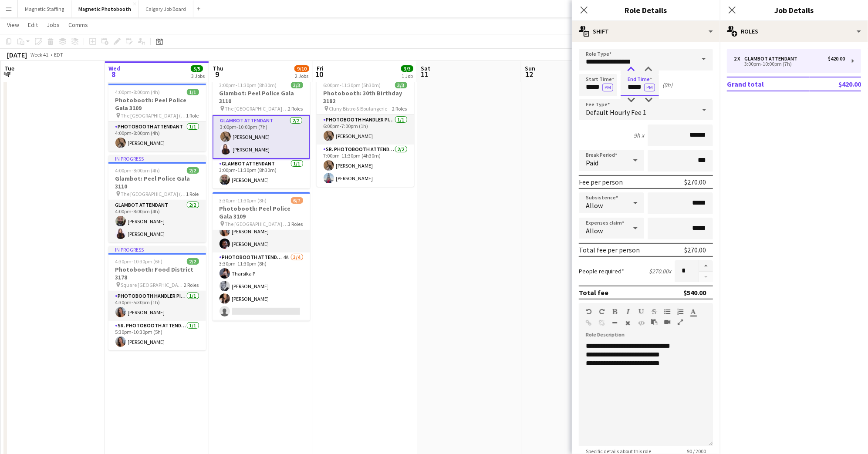  Describe the element at coordinates (654, 323) in the screenshot. I see `button: Paste as plain text` at that location.